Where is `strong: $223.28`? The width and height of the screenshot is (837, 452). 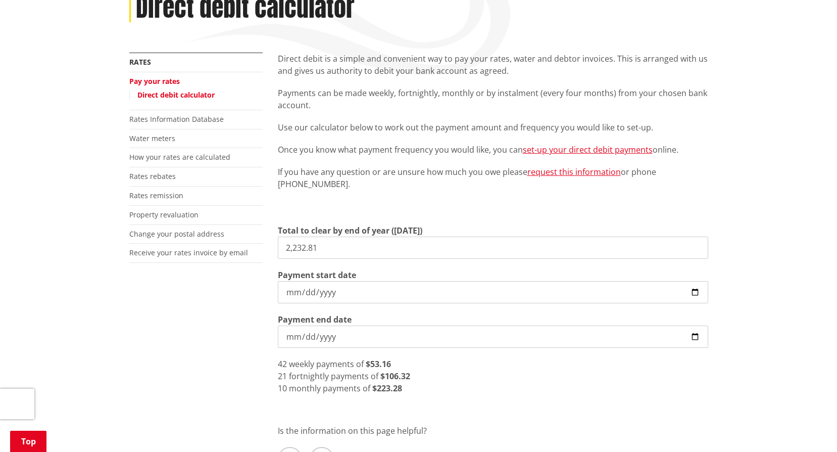 strong: $223.28 is located at coordinates (387, 388).